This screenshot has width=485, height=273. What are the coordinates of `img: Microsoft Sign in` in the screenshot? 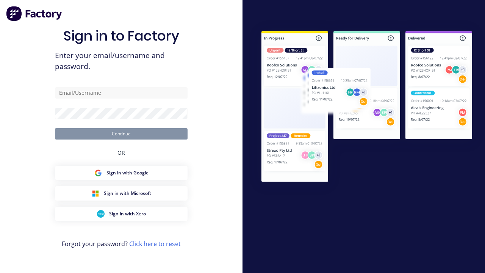 It's located at (95, 193).